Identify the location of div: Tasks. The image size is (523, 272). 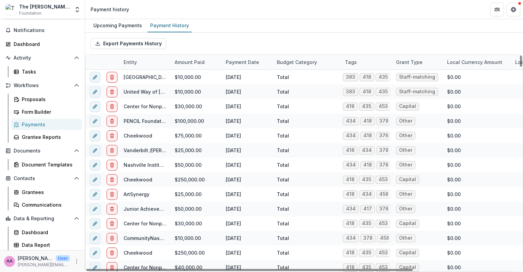
(49, 72).